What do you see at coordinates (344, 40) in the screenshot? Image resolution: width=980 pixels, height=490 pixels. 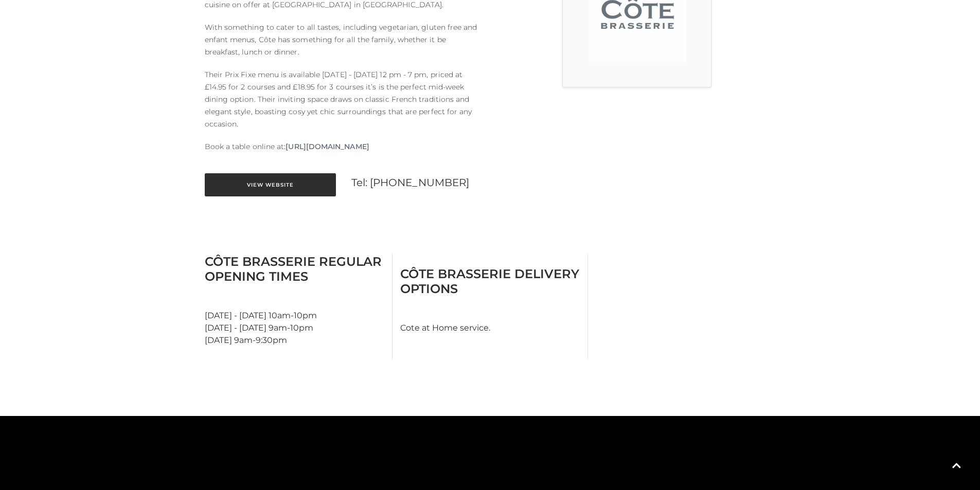 I see `p: With something to cater to all tastes, including vegetarian, gluten free and enfant menus, Côte h...` at bounding box center [344, 40].